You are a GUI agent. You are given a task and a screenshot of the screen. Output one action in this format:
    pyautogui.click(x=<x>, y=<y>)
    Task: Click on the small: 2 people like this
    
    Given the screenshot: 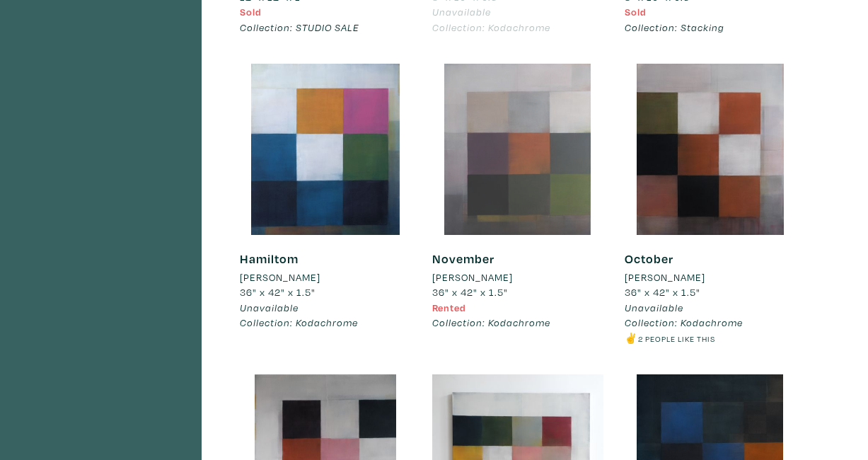 What is the action you would take?
    pyautogui.click(x=677, y=338)
    